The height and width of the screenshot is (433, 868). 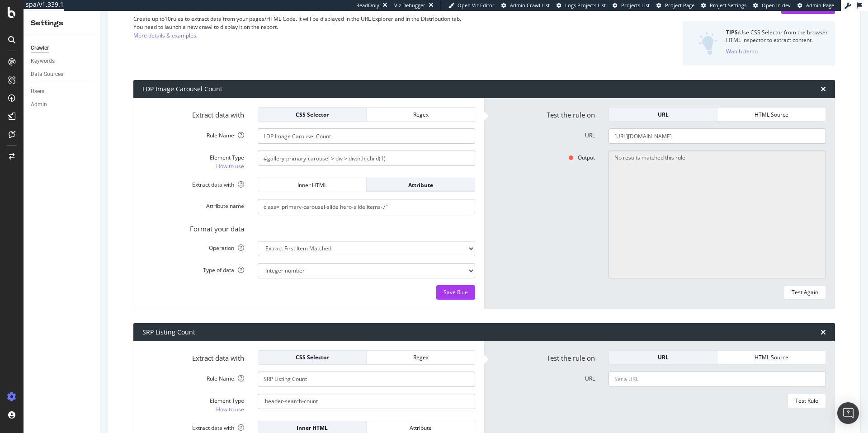 What do you see at coordinates (456, 292) in the screenshot?
I see `div: Save Rule` at bounding box center [456, 292].